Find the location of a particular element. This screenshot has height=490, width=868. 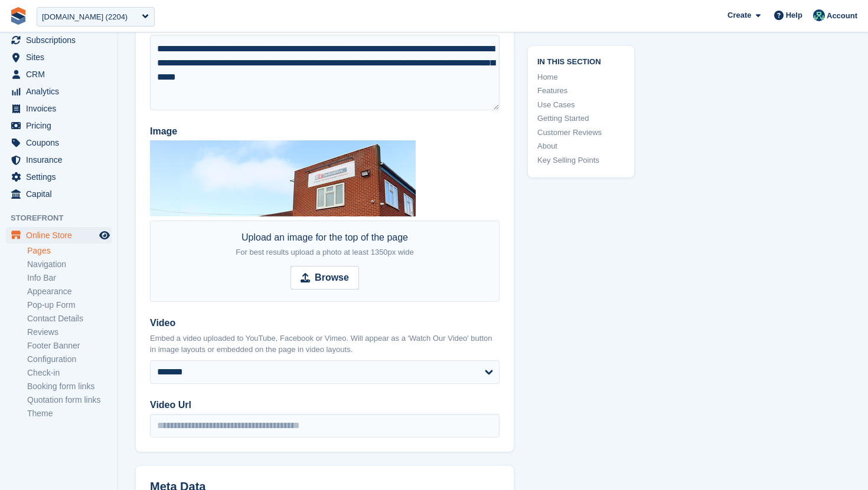

p: Embed a video uploaded to YouTube, Facebook or Vimeo. Will appear as a 'Watch Our Video' button i... is located at coordinates (325, 344).